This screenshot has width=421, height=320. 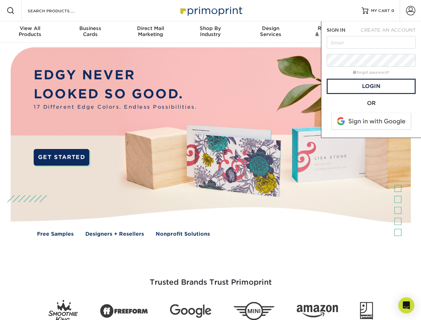 I want to click on h3: Trusted Brands Trust Primoprint, so click(x=211, y=278).